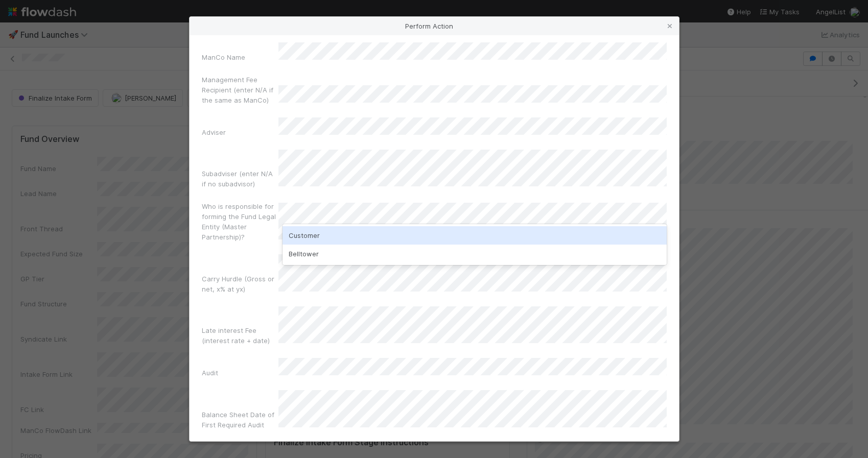 The height and width of the screenshot is (458, 868). Describe the element at coordinates (475, 236) in the screenshot. I see `div: Customer` at that location.